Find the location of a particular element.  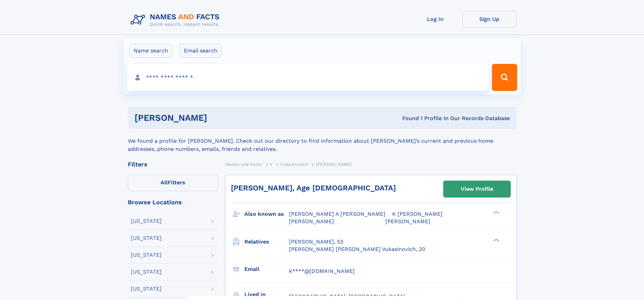

button: Search Button is located at coordinates (505, 77).